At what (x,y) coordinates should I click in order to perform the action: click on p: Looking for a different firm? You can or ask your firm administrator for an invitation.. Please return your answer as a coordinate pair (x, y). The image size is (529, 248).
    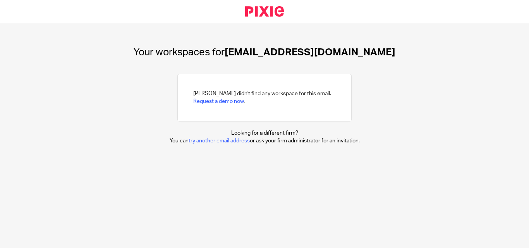
    Looking at the image, I should click on (264, 137).